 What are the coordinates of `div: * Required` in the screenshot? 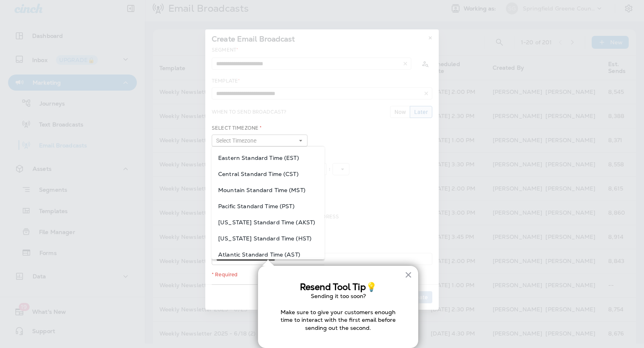 It's located at (322, 275).